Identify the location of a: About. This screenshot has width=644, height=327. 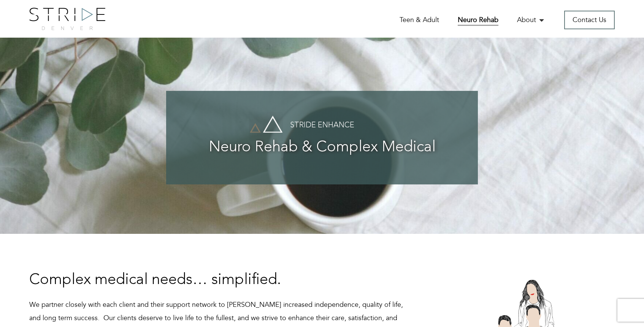
(531, 20).